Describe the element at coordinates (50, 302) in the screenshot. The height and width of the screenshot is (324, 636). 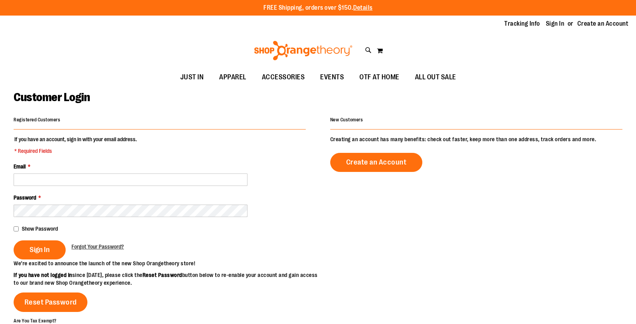
I see `span: Reset Password` at that location.